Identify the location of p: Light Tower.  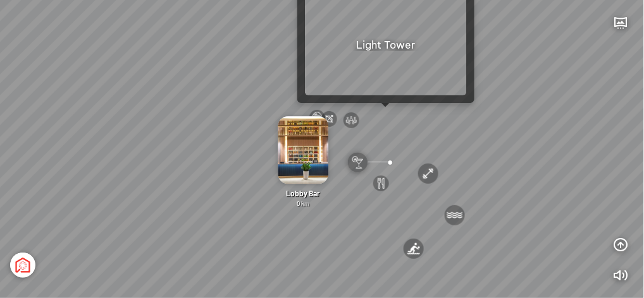
(386, 45).